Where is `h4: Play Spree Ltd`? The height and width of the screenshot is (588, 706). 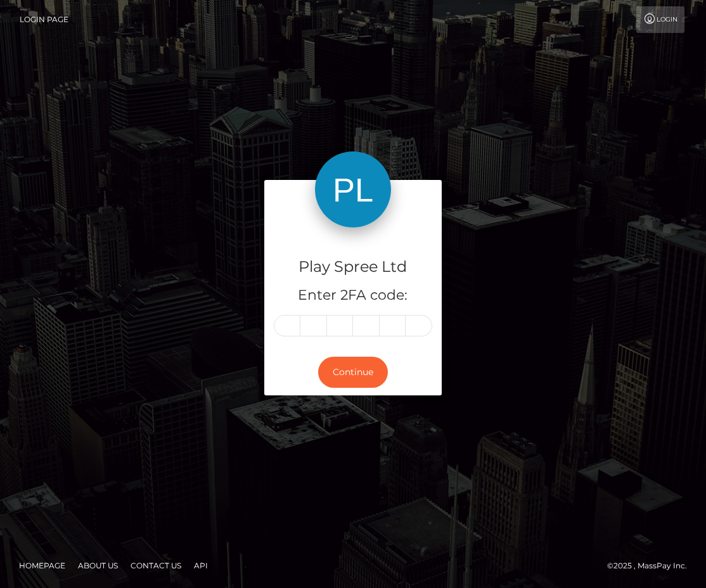 h4: Play Spree Ltd is located at coordinates (353, 267).